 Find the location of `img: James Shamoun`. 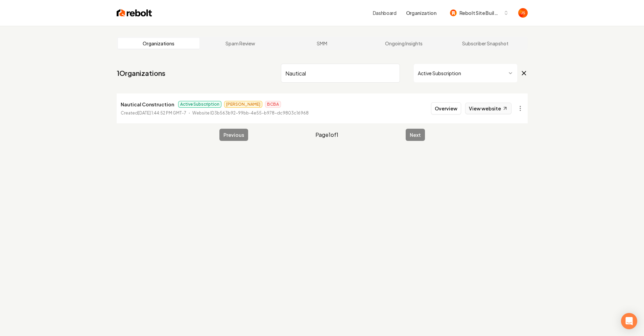

img: James Shamoun is located at coordinates (523, 13).